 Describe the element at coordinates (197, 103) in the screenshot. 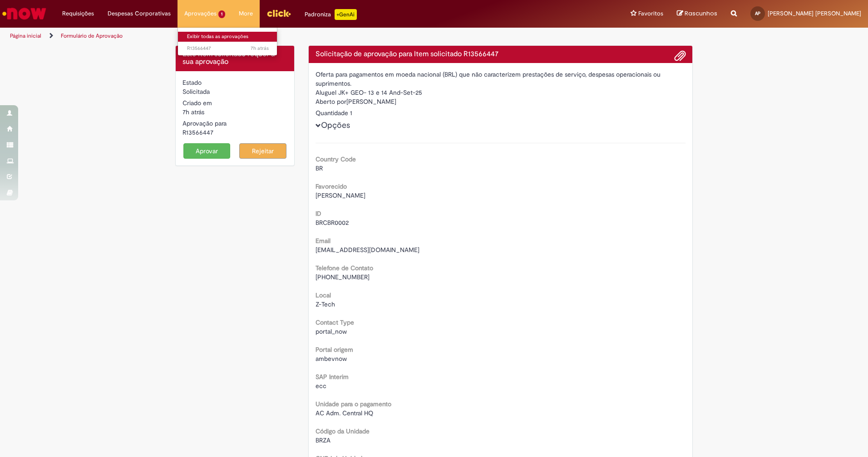

I see `label: Criado em` at that location.